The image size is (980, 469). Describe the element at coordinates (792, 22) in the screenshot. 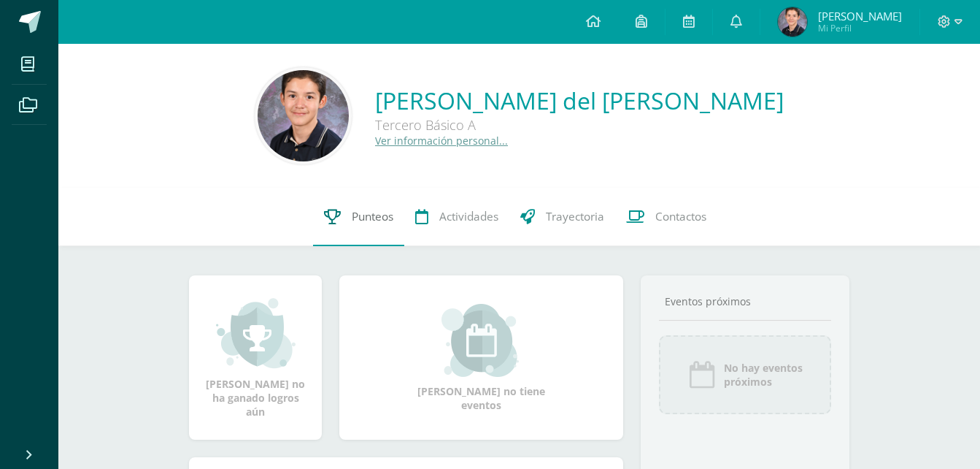

I see `img: 8cd8717c9648405de910c0547f35d681.png` at that location.